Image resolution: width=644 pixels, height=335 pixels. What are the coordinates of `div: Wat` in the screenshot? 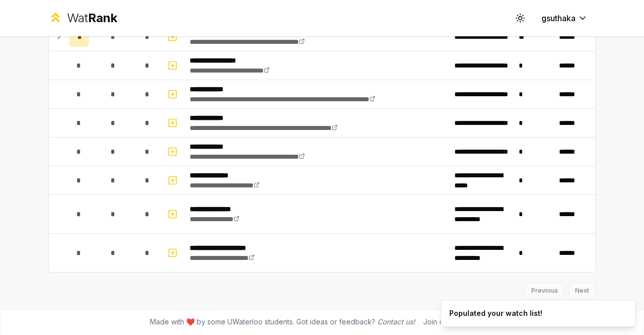 It's located at (92, 18).